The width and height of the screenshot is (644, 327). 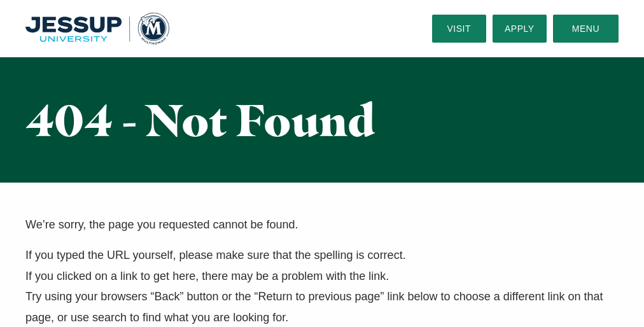 I want to click on button: Menu, so click(x=586, y=29).